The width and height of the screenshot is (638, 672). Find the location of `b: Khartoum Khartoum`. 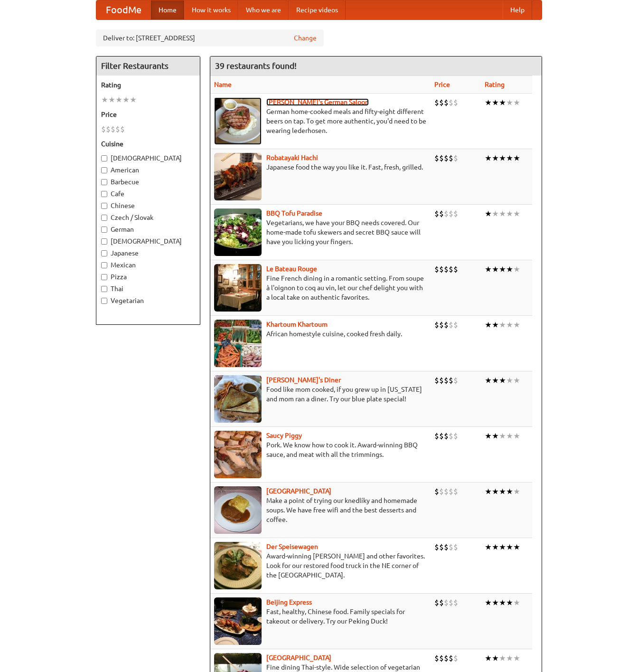

b: Khartoum Khartoum is located at coordinates (296, 325).